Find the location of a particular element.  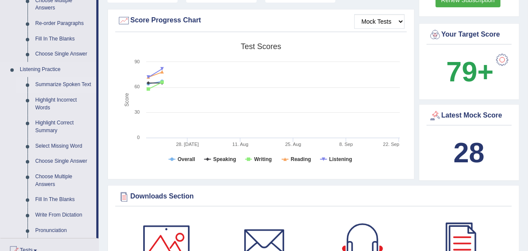

div: Your Target Score is located at coordinates (469, 35).